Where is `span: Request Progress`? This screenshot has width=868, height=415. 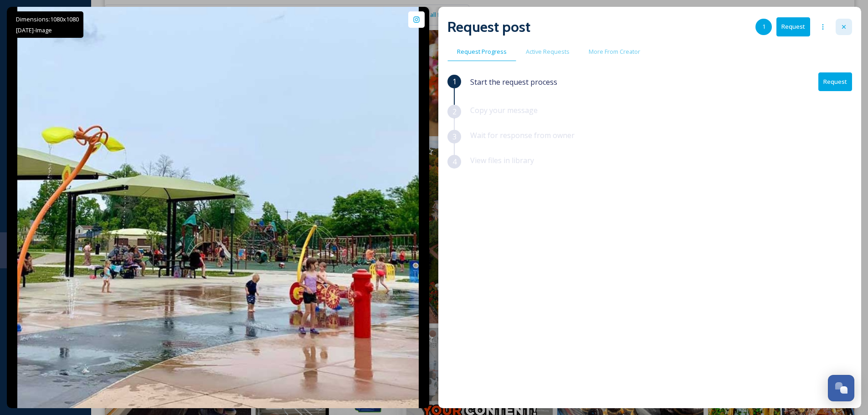
span: Request Progress is located at coordinates (482, 52).